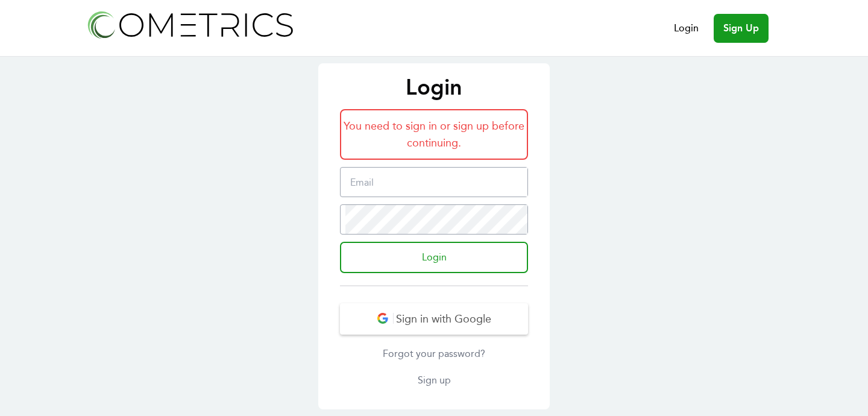 This screenshot has width=868, height=416. Describe the element at coordinates (434, 319) in the screenshot. I see `button: Sign in with Google` at that location.